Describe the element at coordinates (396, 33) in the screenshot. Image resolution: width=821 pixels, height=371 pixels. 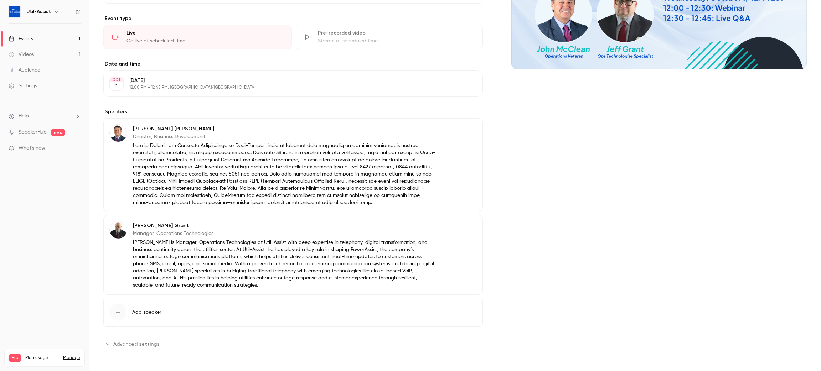
I see `div: Pre-recorded video` at that location.